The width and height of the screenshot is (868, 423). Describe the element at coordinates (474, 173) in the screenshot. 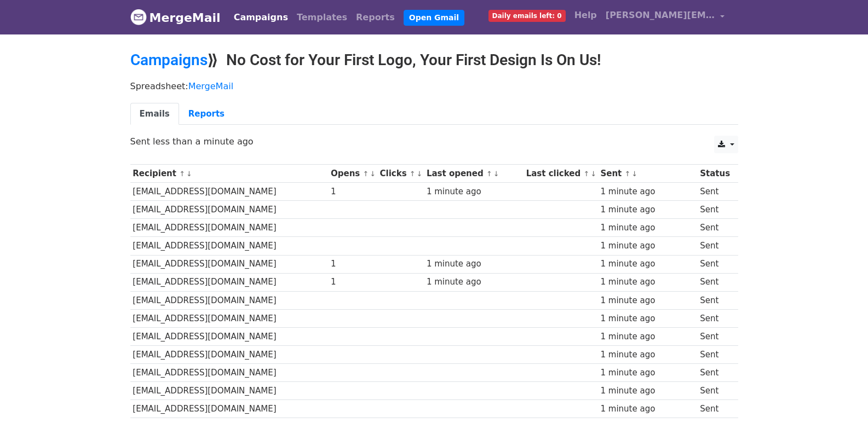

I see `th: Last opened` at that location.